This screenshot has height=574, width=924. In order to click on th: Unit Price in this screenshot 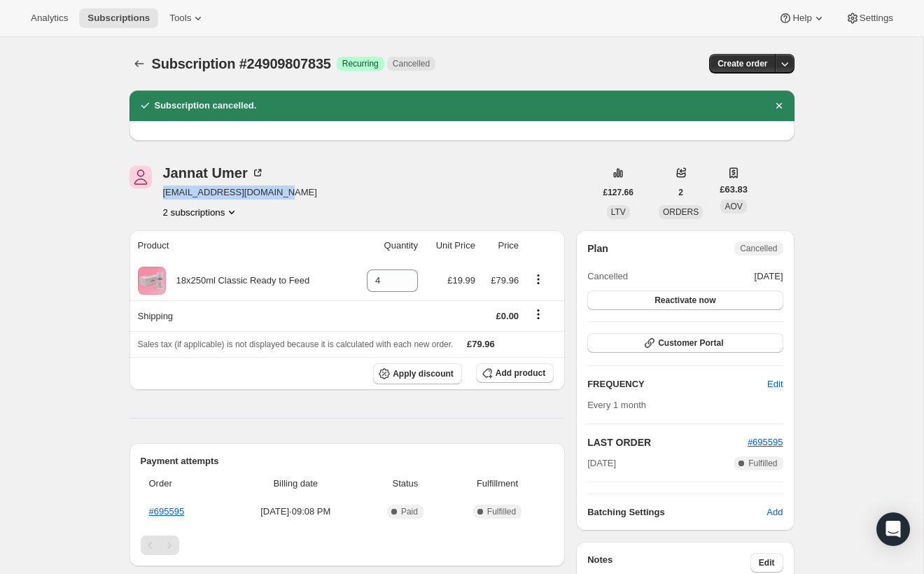, I will do `click(450, 245)`.